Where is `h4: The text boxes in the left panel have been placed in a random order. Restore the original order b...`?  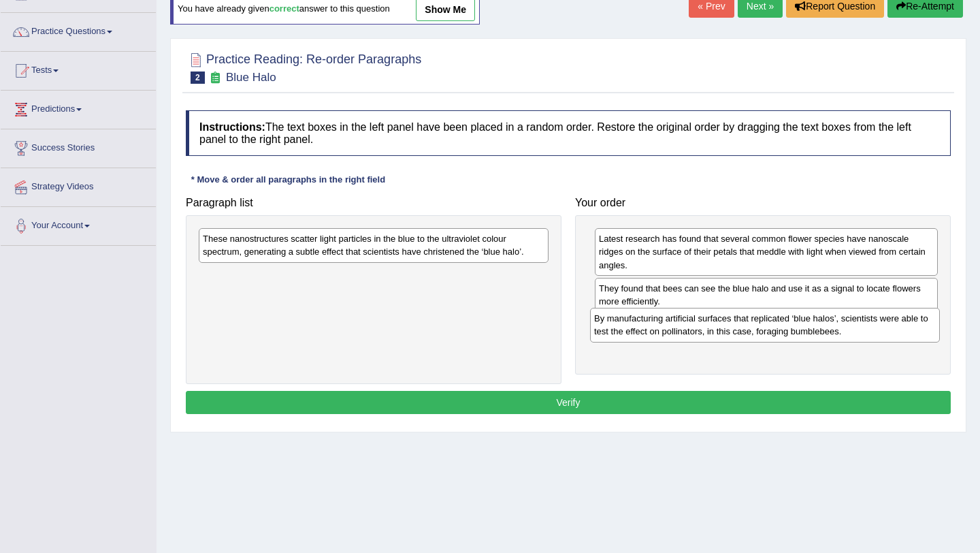
h4: The text boxes in the left panel have been placed in a random order. Restore the original order b... is located at coordinates (568, 132).